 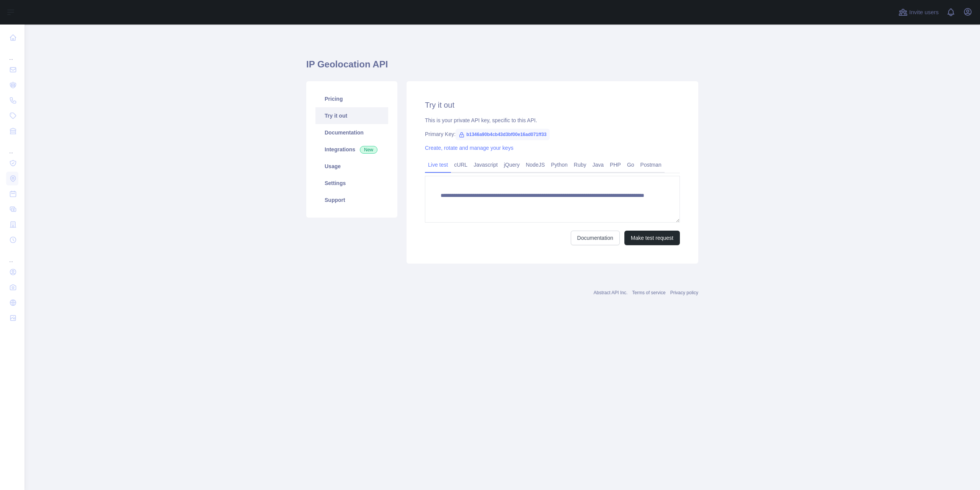 I want to click on a: Usage, so click(x=352, y=166).